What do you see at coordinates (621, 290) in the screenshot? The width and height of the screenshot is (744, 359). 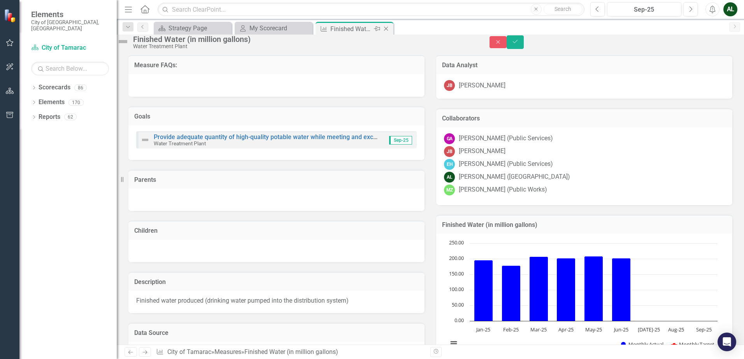 I see `path: Jun-25, 201.47. Monthly Actual.` at bounding box center [621, 290].